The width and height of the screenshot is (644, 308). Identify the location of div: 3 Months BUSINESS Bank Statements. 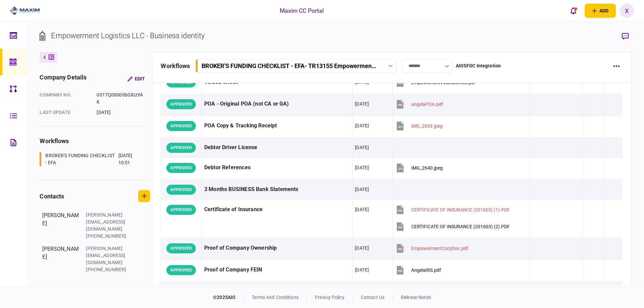
(277, 189).